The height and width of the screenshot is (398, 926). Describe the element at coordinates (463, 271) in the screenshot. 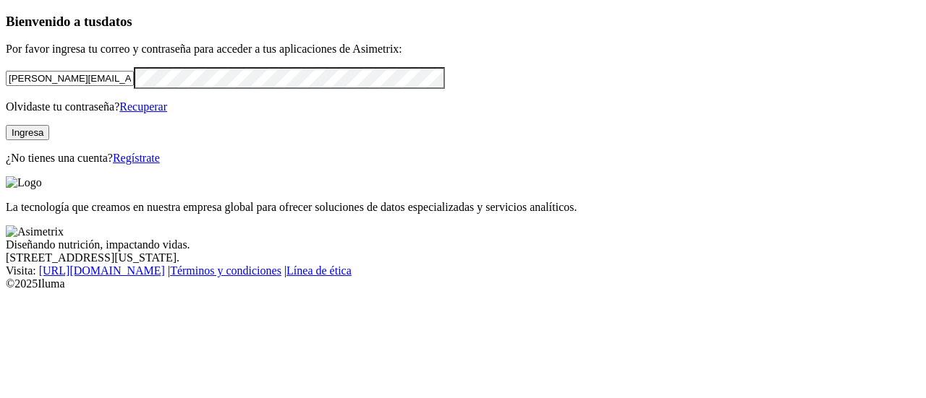

I see `div: Visita : | |` at that location.